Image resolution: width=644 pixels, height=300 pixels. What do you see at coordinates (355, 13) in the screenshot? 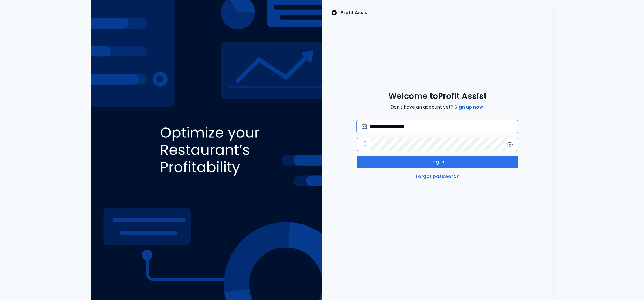
I see `p: Profit Assist` at bounding box center [355, 13].